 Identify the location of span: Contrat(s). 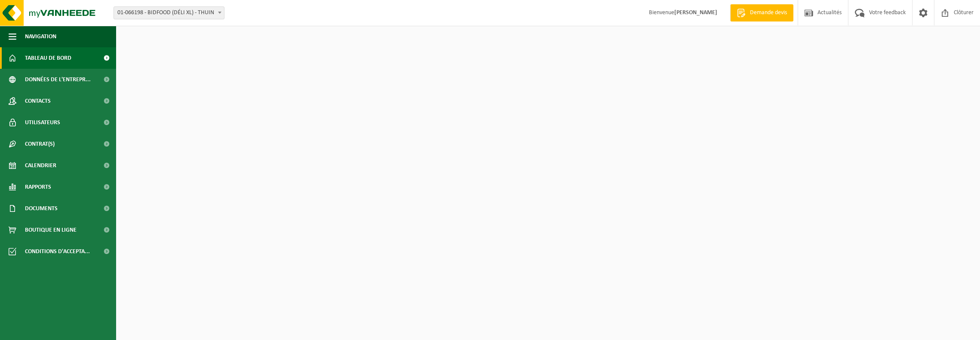
(40, 144).